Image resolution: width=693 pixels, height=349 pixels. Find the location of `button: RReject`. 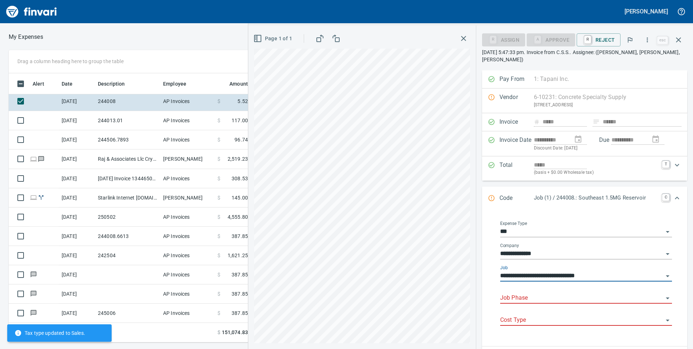

button: RReject is located at coordinates (599, 40).